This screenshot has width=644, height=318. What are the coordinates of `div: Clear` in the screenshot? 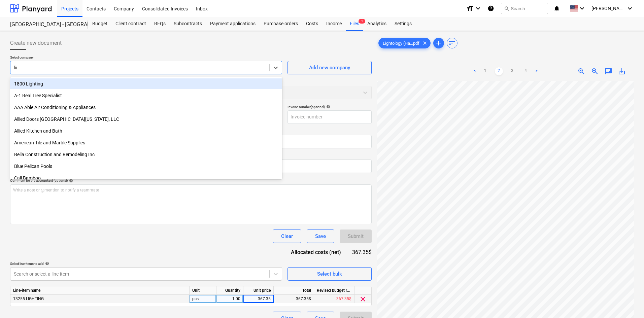 It's located at (286, 236).